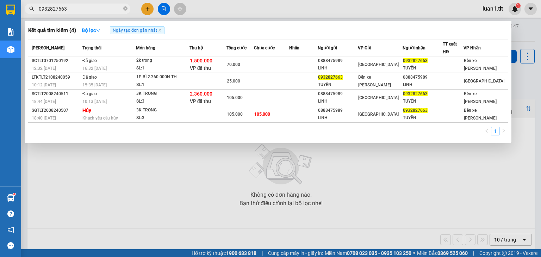 This screenshot has width=541, height=257. Describe the element at coordinates (56, 110) in the screenshot. I see `div: SGTLT2008240507` at that location.